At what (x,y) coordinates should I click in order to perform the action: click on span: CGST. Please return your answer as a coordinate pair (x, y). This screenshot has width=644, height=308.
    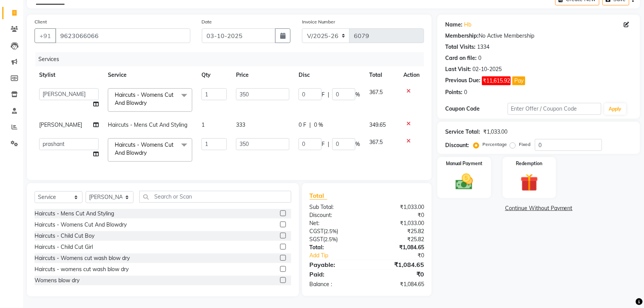
    Looking at the image, I should click on (316, 231).